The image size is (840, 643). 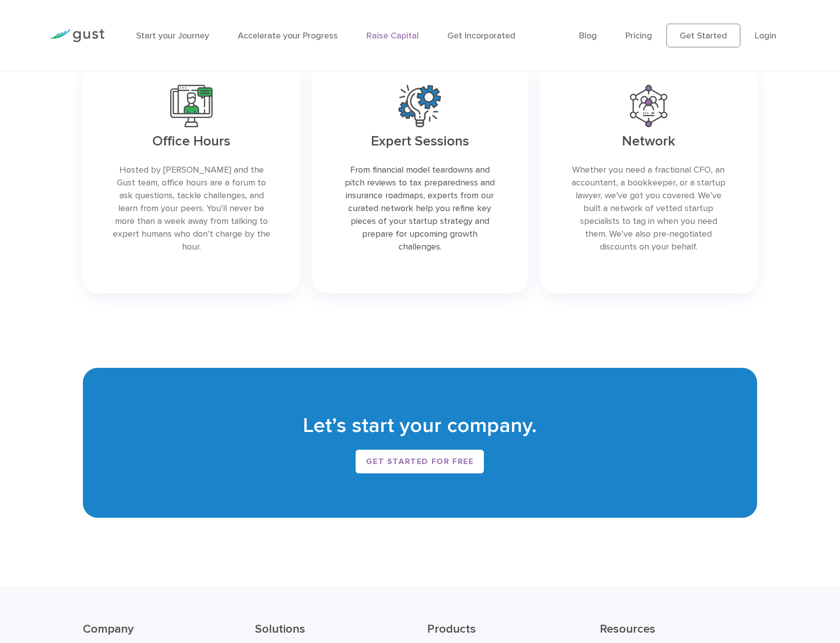 What do you see at coordinates (288, 35) in the screenshot?
I see `a: Accelerate your Progress` at bounding box center [288, 35].